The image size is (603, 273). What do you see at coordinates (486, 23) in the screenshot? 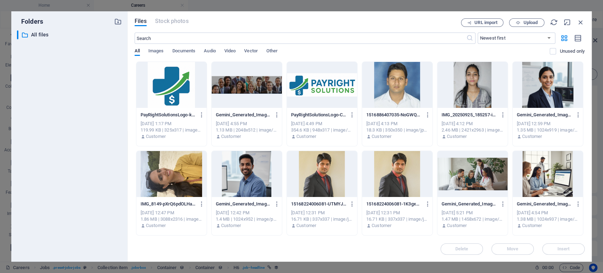
I see `span: URL import` at bounding box center [486, 23].